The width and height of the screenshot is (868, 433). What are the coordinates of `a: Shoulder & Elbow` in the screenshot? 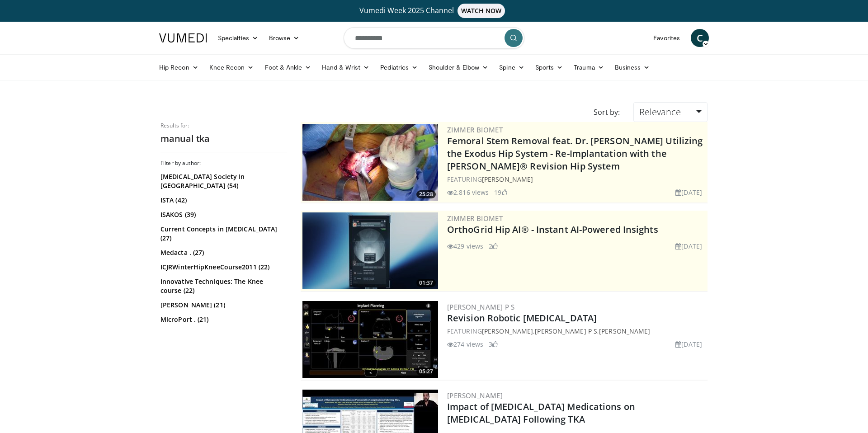 It's located at (458, 68).